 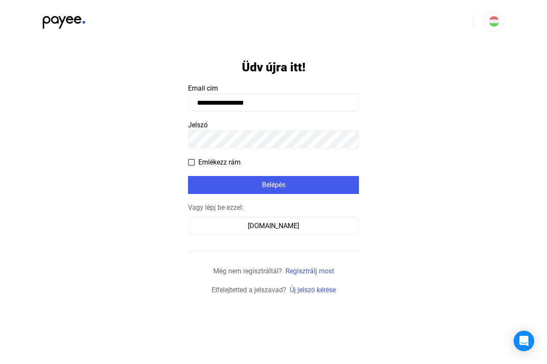 I want to click on span: Emlékezz rám, so click(x=219, y=162).